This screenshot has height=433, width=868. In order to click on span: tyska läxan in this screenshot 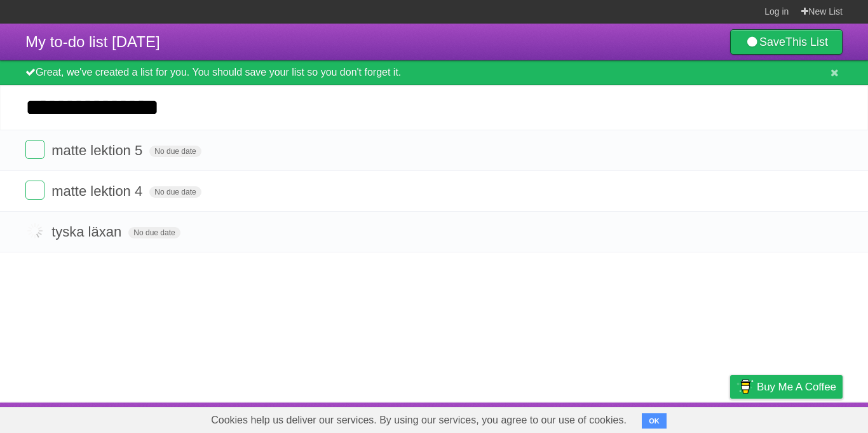, I will do `click(88, 231)`.